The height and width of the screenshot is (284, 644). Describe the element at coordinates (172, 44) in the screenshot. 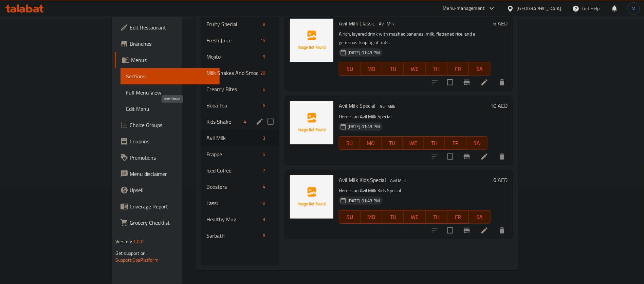

I see `span: Branches` at that location.